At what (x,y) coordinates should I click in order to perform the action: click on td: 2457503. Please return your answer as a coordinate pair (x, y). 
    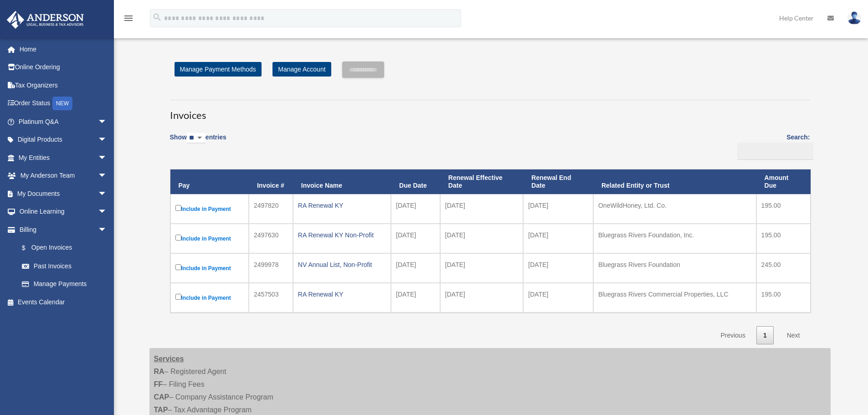
    Looking at the image, I should click on (271, 297).